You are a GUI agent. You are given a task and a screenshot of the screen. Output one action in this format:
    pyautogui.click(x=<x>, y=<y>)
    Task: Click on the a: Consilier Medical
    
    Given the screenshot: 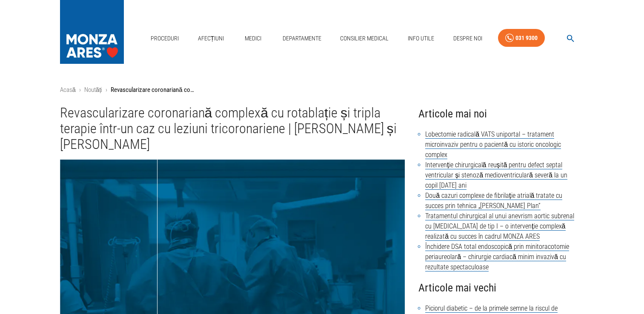 What is the action you would take?
    pyautogui.click(x=364, y=38)
    